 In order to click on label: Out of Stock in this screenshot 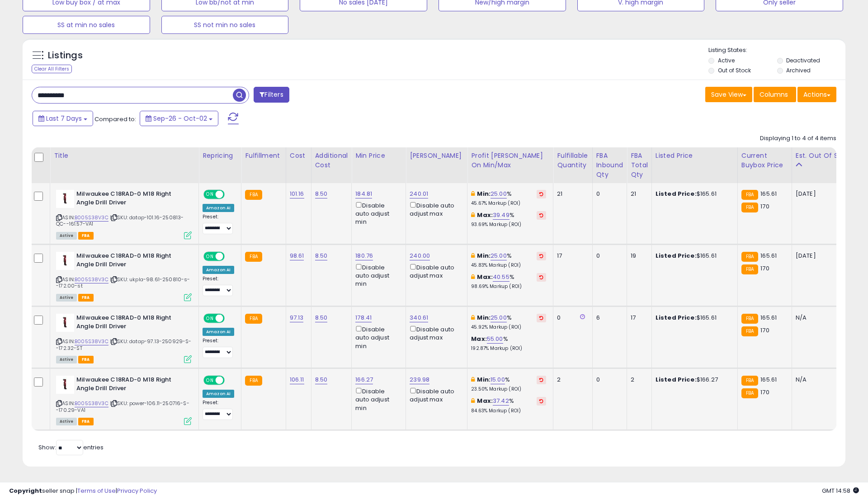, I will do `click(734, 70)`.